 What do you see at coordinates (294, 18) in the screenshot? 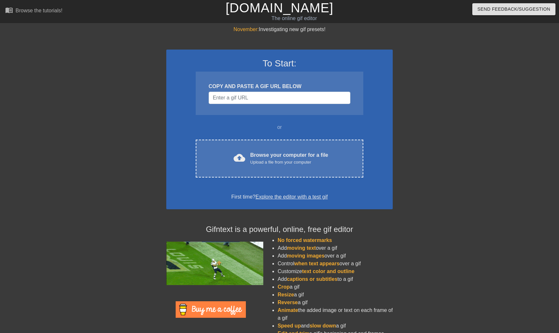
I see `div: The online gif editor` at bounding box center [294, 18].